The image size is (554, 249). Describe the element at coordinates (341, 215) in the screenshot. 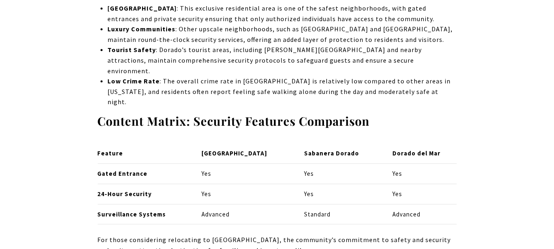

I see `td: Standard` at that location.